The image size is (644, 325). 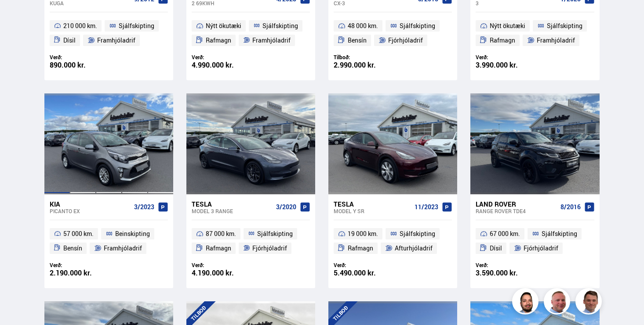 What do you see at coordinates (372, 211) in the screenshot?
I see `div: Model Y SR` at bounding box center [372, 211].